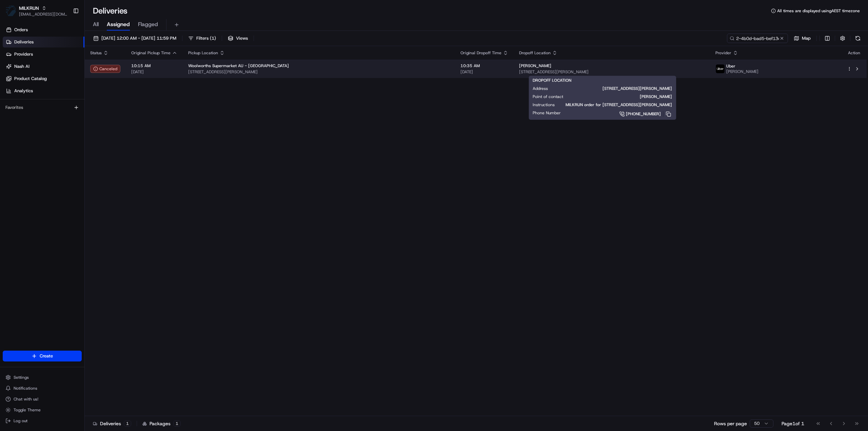  What do you see at coordinates (721, 69) in the screenshot?
I see `img: uber-new-logo.jpeg` at bounding box center [721, 69].